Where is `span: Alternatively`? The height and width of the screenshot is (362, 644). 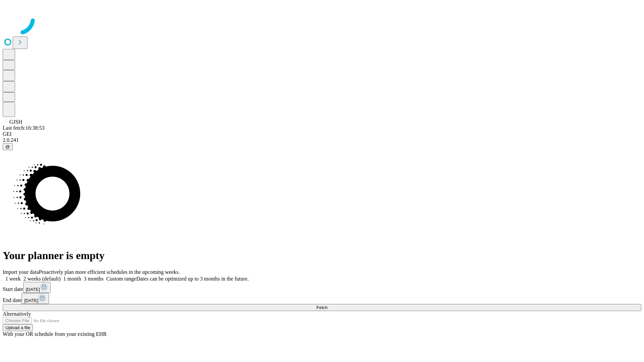 span: Alternatively is located at coordinates (17, 314).